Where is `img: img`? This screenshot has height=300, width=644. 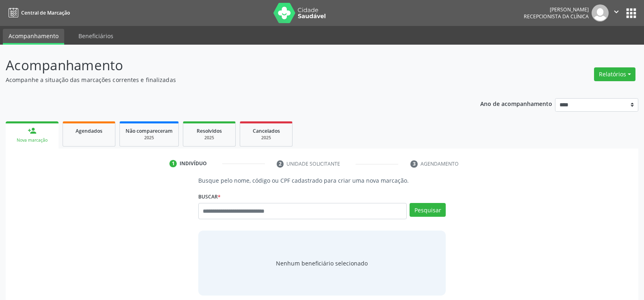 img: img is located at coordinates (600, 13).